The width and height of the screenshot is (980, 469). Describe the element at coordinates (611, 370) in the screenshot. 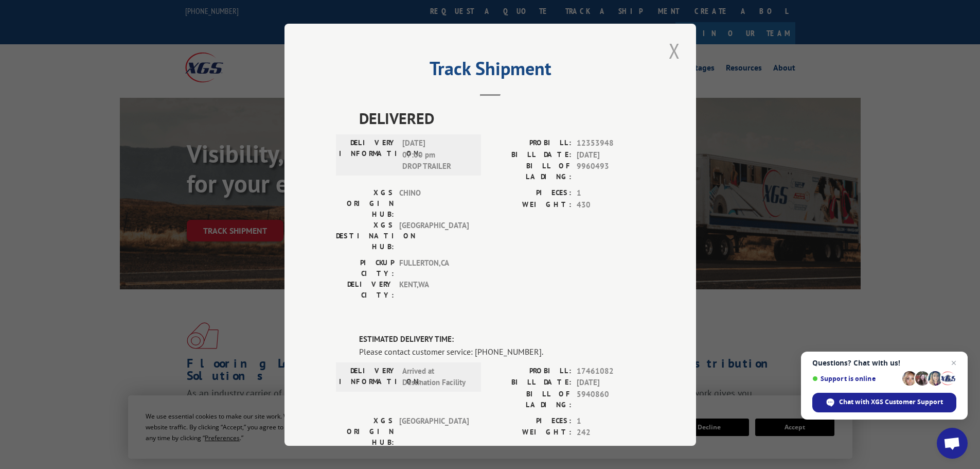

I see `span: 17461082` at that location.